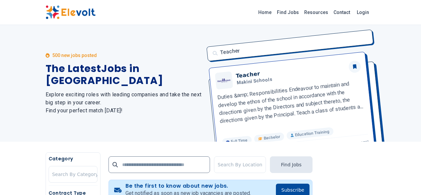 The image size is (421, 195). What do you see at coordinates (342, 12) in the screenshot?
I see `a: Contact` at bounding box center [342, 12].